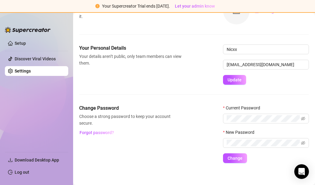 The height and width of the screenshot is (185, 315). I want to click on a: Log out, so click(22, 172).